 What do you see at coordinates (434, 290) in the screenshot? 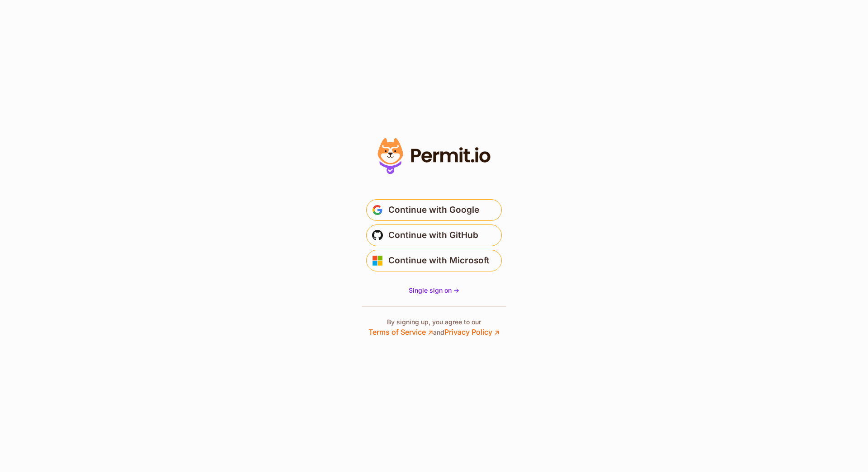
I see `span: Single sign on ->` at bounding box center [434, 290].